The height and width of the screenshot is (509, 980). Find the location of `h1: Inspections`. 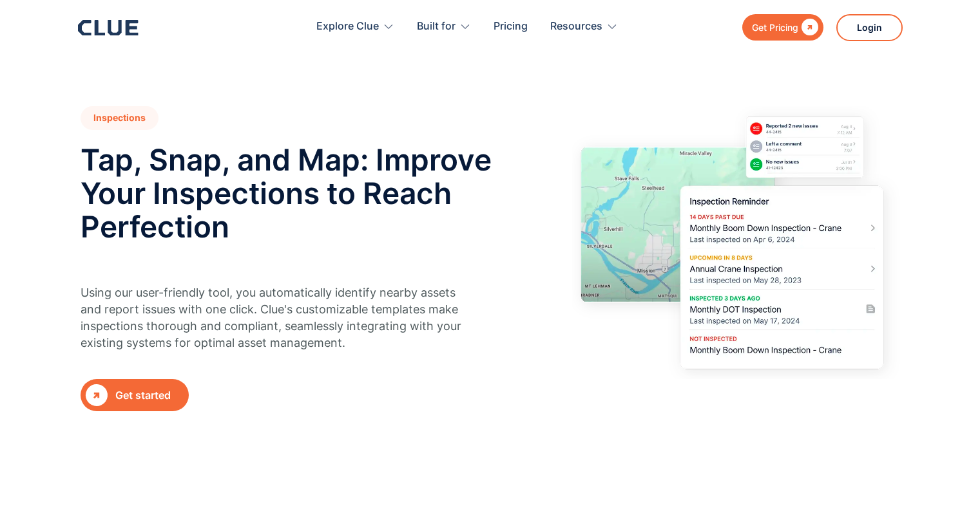

h1: Inspections is located at coordinates (119, 118).